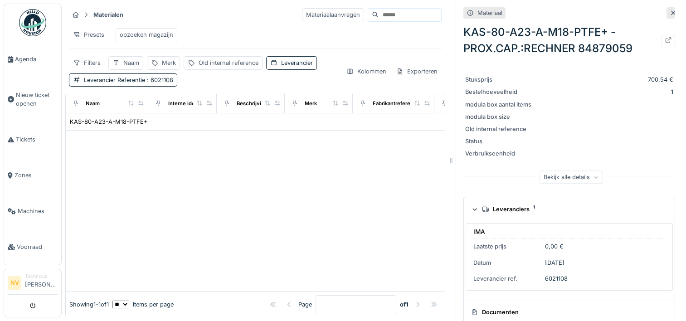 The image size is (686, 321). What do you see at coordinates (554, 246) in the screenshot?
I see `div: 0,00 €` at bounding box center [554, 246].